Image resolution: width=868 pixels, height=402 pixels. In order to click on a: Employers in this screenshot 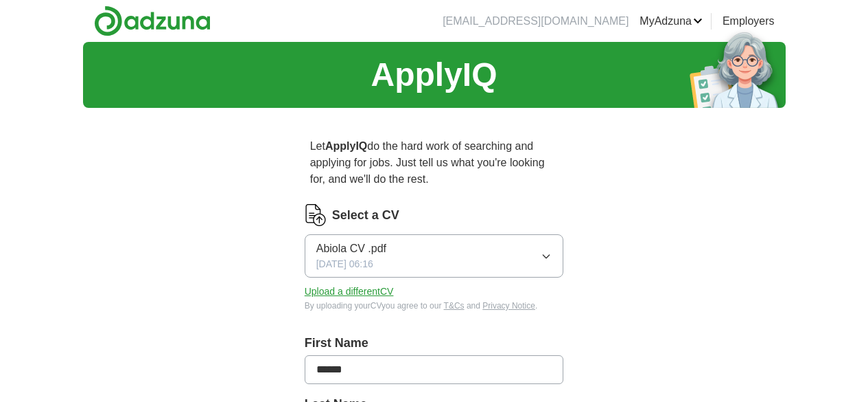, I will do `click(748, 22)`.